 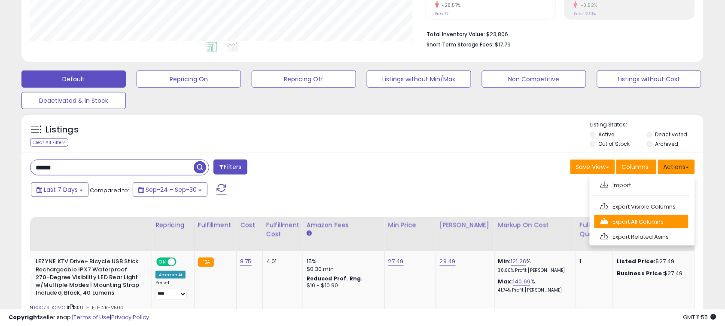 What do you see at coordinates (607, 134) in the screenshot?
I see `label: Active` at bounding box center [607, 134].